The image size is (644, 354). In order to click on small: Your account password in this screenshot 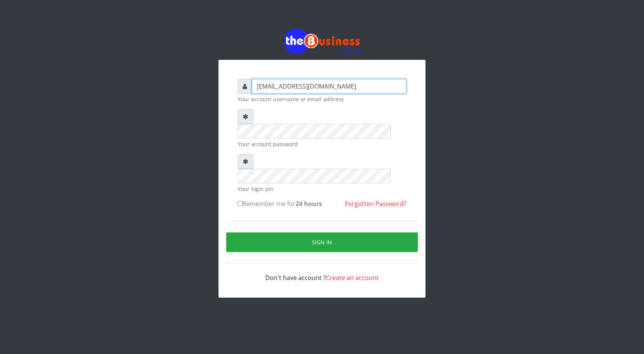, I will do `click(322, 144)`.